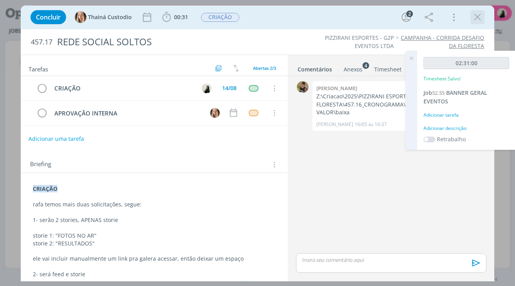  Describe the element at coordinates (154, 205) in the screenshot. I see `p: rafa temos mais duas solicitações, segue:` at that location.